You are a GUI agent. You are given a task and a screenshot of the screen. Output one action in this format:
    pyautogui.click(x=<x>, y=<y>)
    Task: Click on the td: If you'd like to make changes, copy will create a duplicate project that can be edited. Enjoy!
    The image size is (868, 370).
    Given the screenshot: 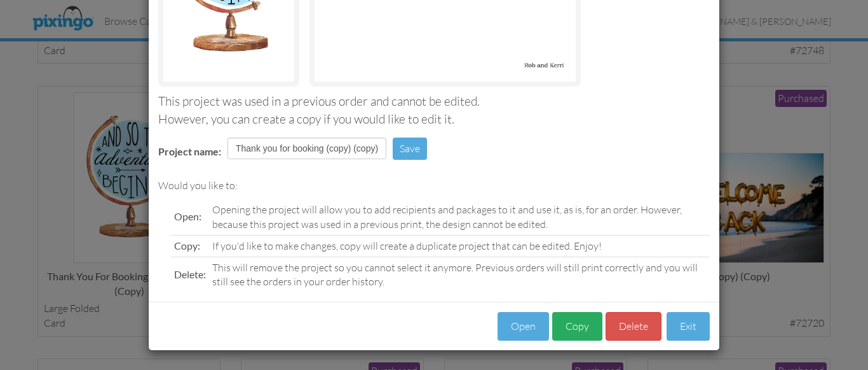 What is the action you would take?
    pyautogui.click(x=460, y=246)
    